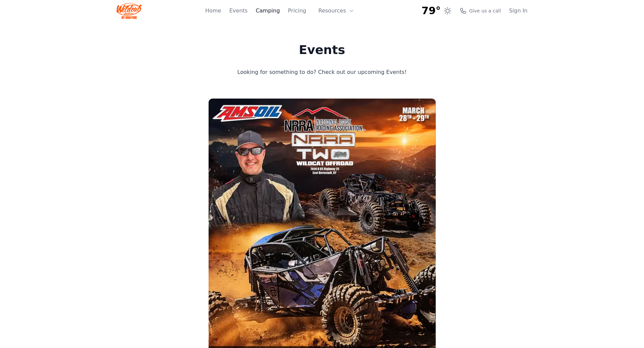 Image resolution: width=644 pixels, height=348 pixels. Describe the element at coordinates (238, 11) in the screenshot. I see `a: Events` at that location.